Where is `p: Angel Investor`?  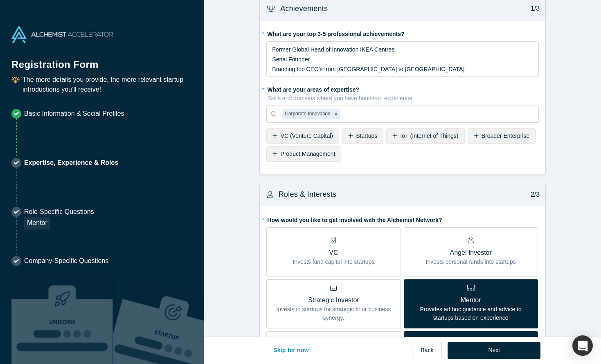
p: Angel Investor is located at coordinates (471, 252).